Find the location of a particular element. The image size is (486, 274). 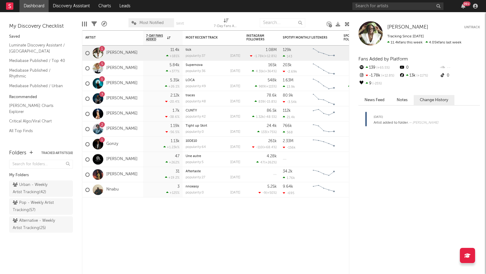

div: Saved is located at coordinates (41, 37).